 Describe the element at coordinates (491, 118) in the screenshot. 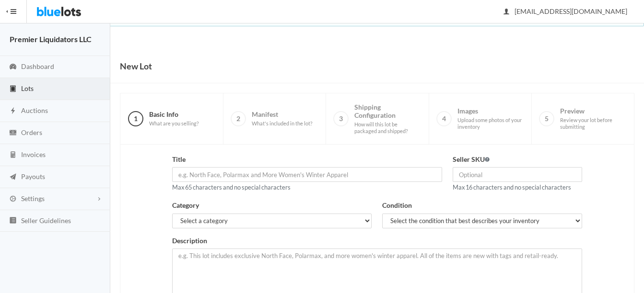

I see `span: Images` at that location.